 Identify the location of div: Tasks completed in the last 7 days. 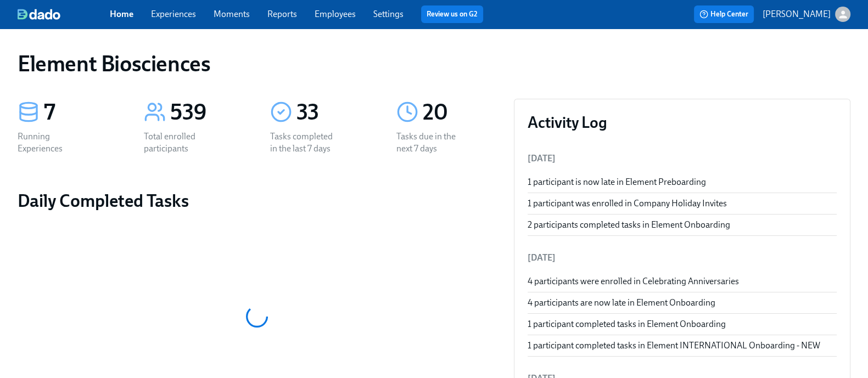
(305, 143).